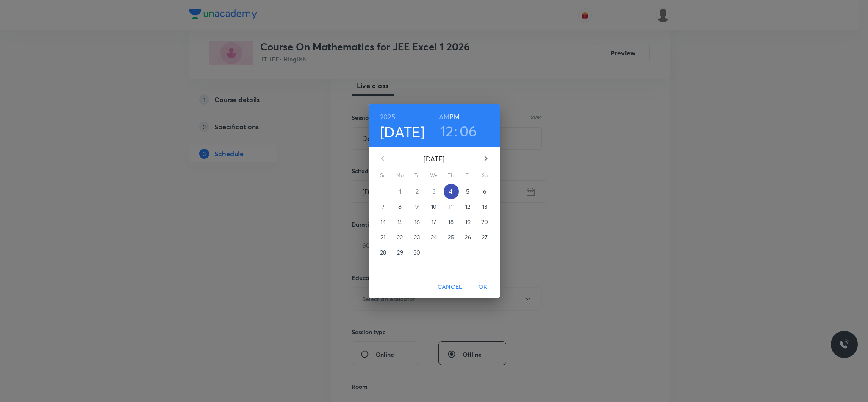 The width and height of the screenshot is (868, 402). I want to click on p: 18, so click(451, 222).